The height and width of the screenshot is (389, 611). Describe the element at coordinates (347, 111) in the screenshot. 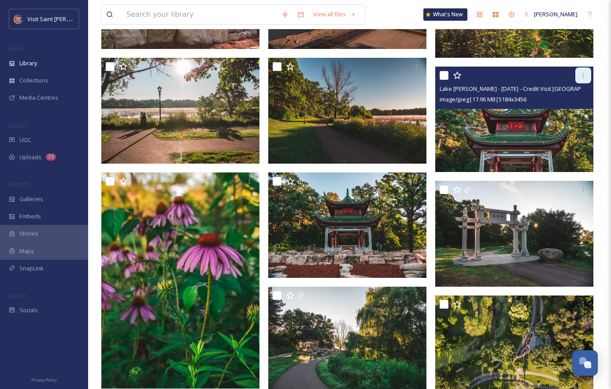

I see `img: Lake Phalen - July 2020 - Credit Visit Saint Paul-9.jpg` at that location.